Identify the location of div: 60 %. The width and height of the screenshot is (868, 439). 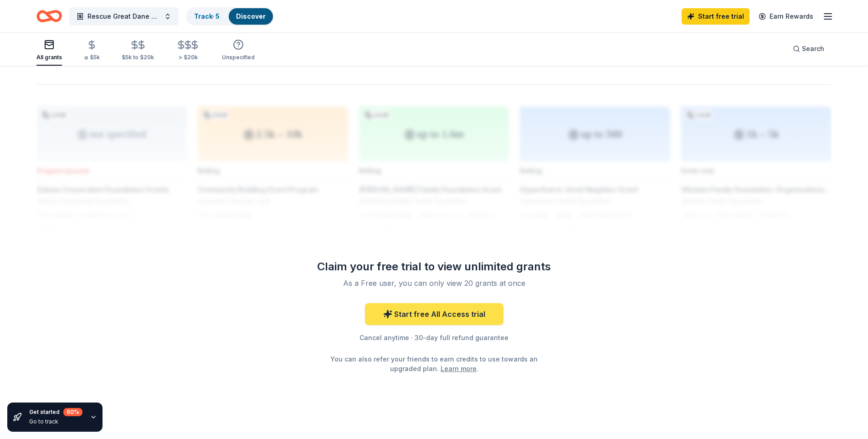
(73, 412).